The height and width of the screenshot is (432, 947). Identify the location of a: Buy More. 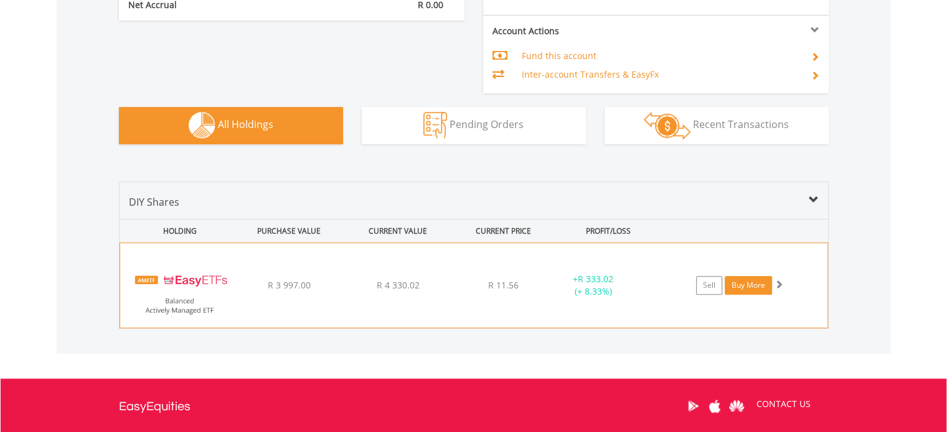
(748, 286).